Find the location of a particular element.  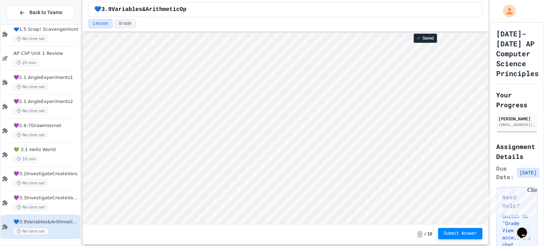

h2: Your Progress is located at coordinates (517, 100).